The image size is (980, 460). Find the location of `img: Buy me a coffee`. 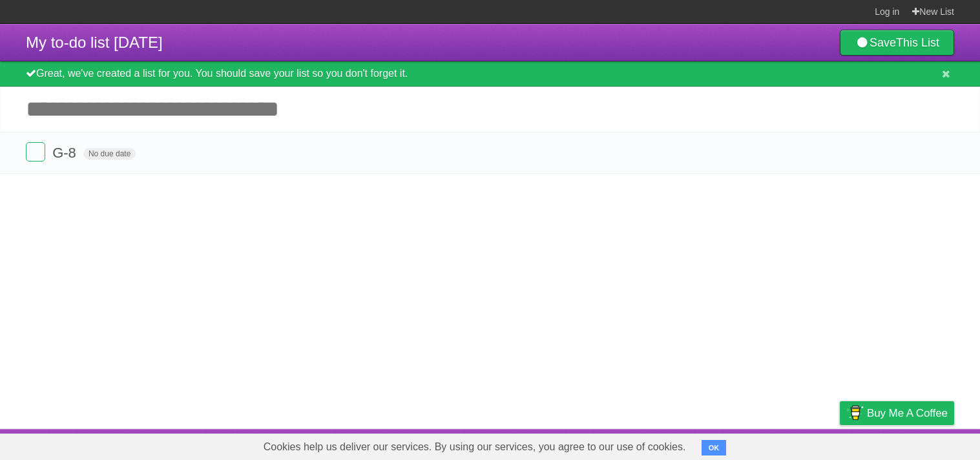

img: Buy me a coffee is located at coordinates (854, 412).